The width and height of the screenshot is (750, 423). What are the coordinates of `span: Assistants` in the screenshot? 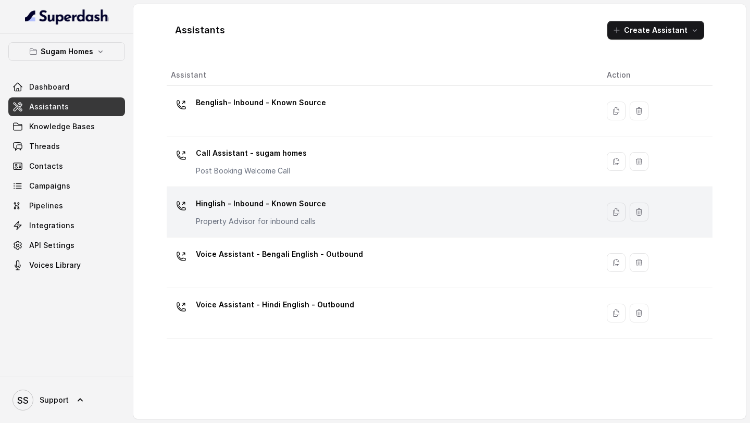 It's located at (49, 107).